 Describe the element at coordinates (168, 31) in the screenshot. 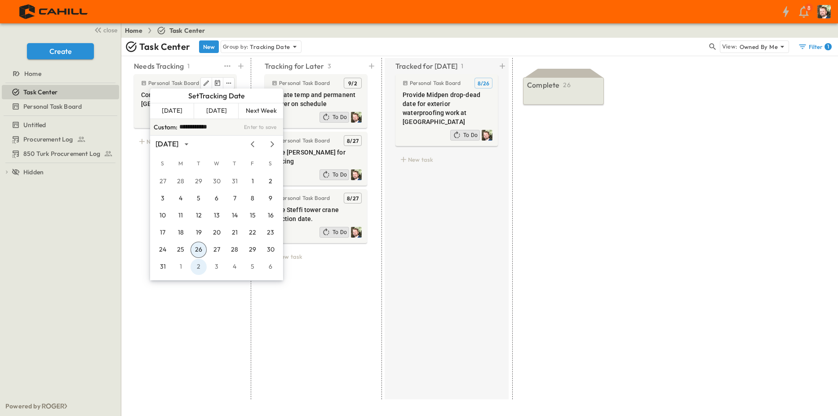

I see `nav: breadcrumbs` at that location.